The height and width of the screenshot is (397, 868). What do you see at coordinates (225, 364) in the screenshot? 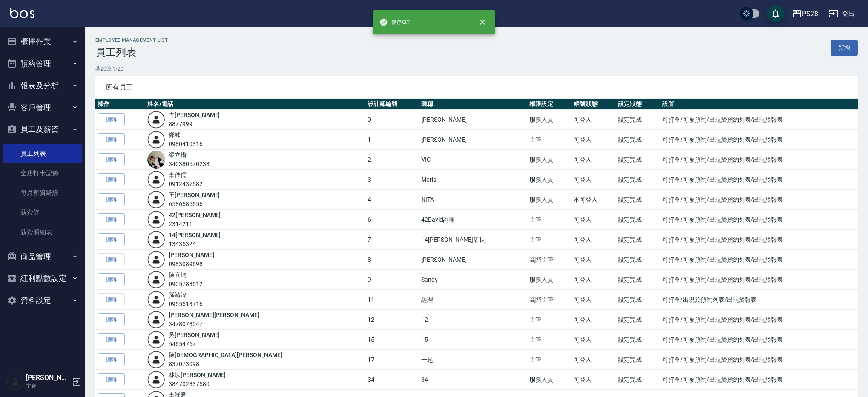
I see `div: 837073098` at bounding box center [225, 364].